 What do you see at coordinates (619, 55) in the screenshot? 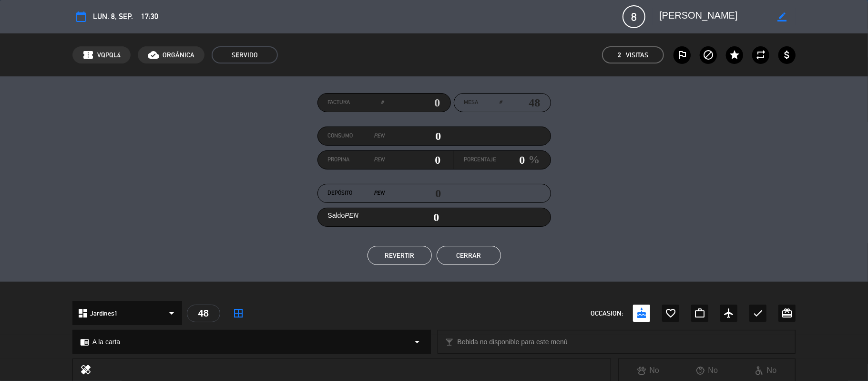
I see `span: 2` at bounding box center [619, 55].